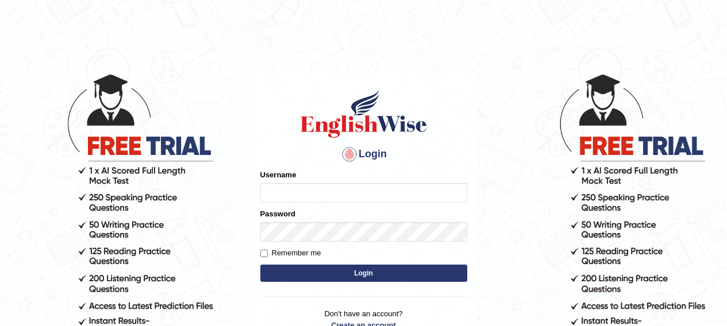  What do you see at coordinates (364, 273) in the screenshot?
I see `button: Login` at bounding box center [364, 273].